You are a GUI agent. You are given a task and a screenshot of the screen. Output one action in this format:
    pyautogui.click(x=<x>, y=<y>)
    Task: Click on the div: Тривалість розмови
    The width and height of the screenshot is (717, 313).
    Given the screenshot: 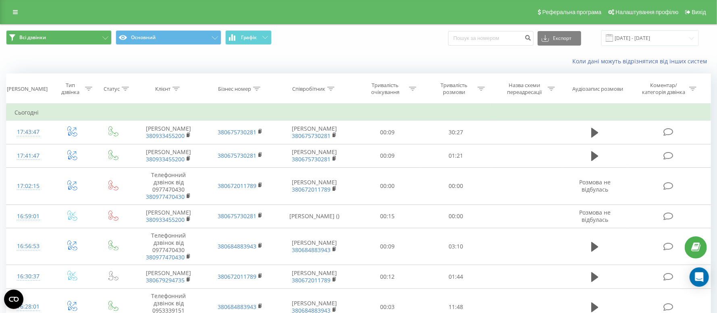 What is the action you would take?
    pyautogui.click(x=454, y=89)
    